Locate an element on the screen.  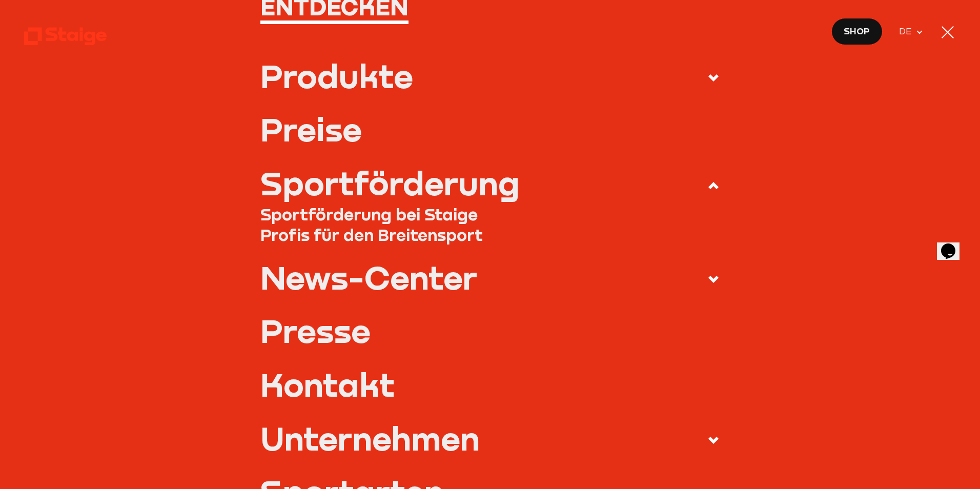
div: Unternehmen is located at coordinates (370, 438).